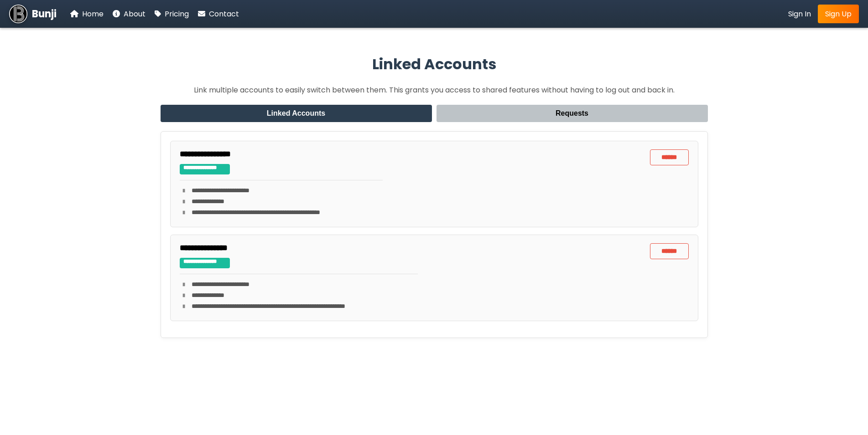 The height and width of the screenshot is (435, 868). Describe the element at coordinates (839, 14) in the screenshot. I see `span: Sign Up` at that location.